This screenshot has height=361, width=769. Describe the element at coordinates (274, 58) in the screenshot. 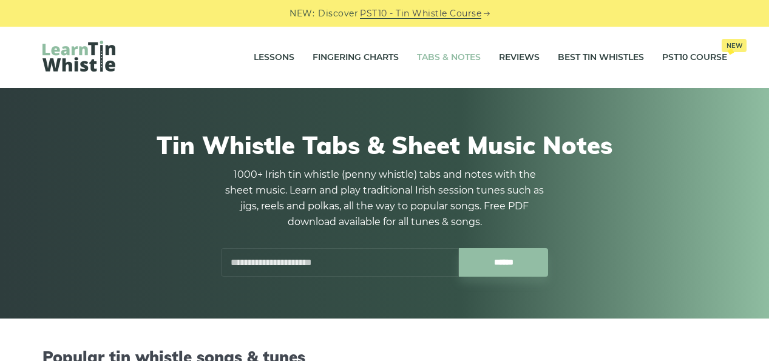

I see `a: Lessons` at that location.